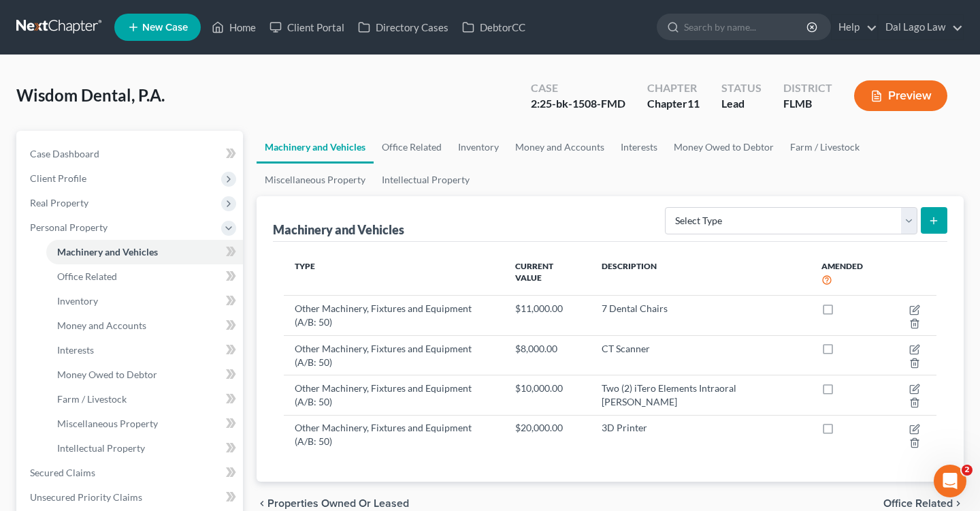 The image size is (980, 511). Describe the element at coordinates (233, 27) in the screenshot. I see `a: Home` at that location.